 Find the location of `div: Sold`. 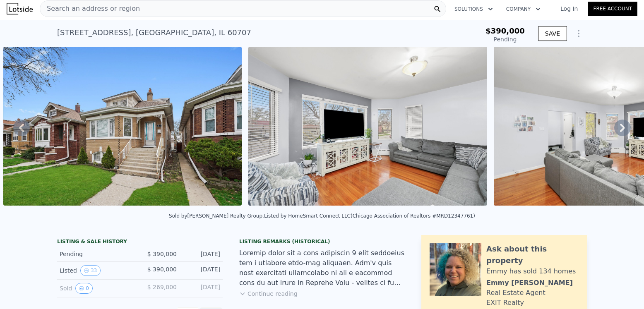

div: Sold is located at coordinates (96, 289).